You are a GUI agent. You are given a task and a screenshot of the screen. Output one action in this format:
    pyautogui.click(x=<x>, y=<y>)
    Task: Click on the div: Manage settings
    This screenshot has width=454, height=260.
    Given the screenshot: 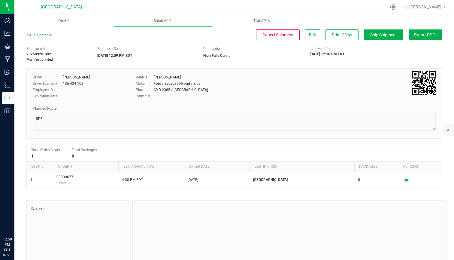 What is the action you would take?
    pyautogui.click(x=393, y=7)
    